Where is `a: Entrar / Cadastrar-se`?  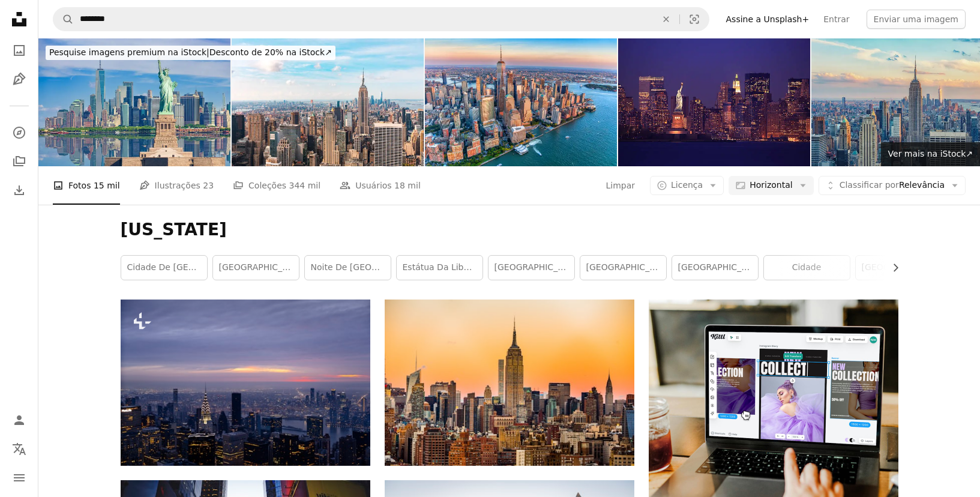
a: Entrar / Cadastrar-se is located at coordinates (19, 420).